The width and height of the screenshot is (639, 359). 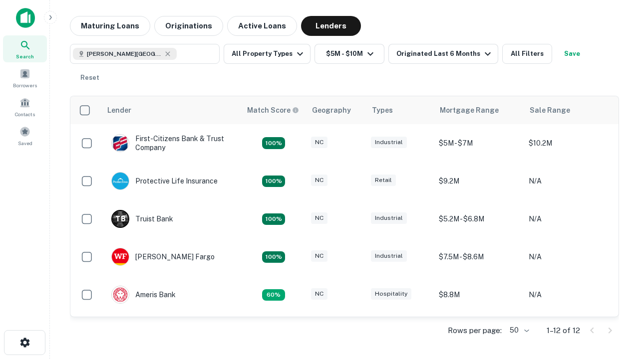 What do you see at coordinates (25, 136) in the screenshot?
I see `div: Saved` at bounding box center [25, 136].